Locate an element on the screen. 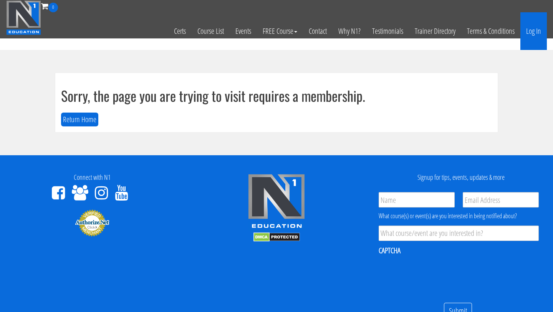 This screenshot has width=553, height=312. label: CAPTCHA is located at coordinates (390, 250).